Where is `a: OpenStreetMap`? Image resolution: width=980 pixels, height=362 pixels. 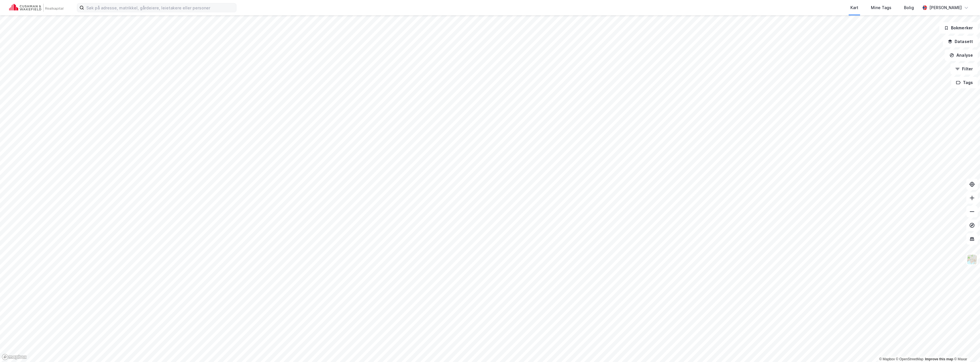 a: OpenStreetMap is located at coordinates (910, 359).